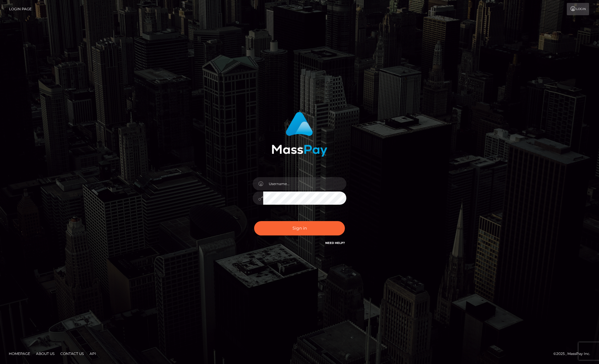 This screenshot has height=364, width=599. What do you see at coordinates (72, 353) in the screenshot?
I see `a: Contact Us` at bounding box center [72, 353].